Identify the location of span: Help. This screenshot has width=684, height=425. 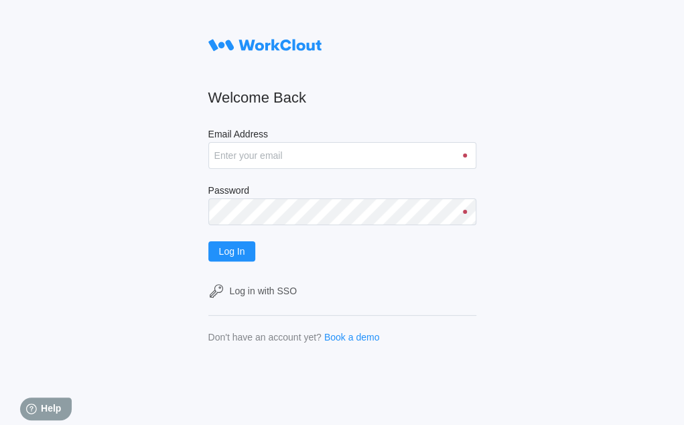
(36, 16).